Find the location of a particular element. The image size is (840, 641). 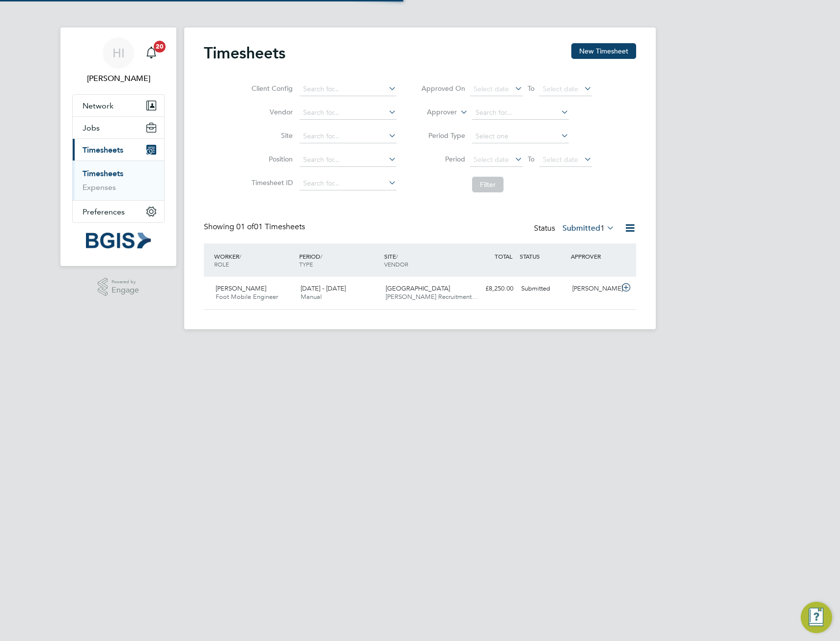

label: Submitted is located at coordinates (588, 229).